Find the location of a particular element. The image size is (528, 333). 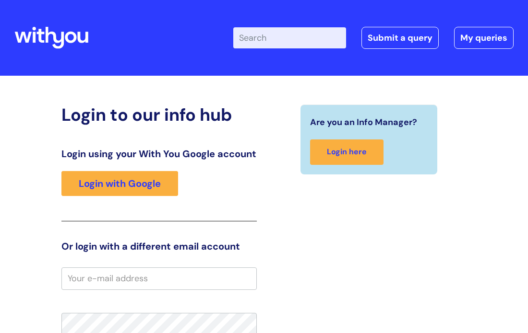

h3: Login using your With You Google account is located at coordinates (159, 154).